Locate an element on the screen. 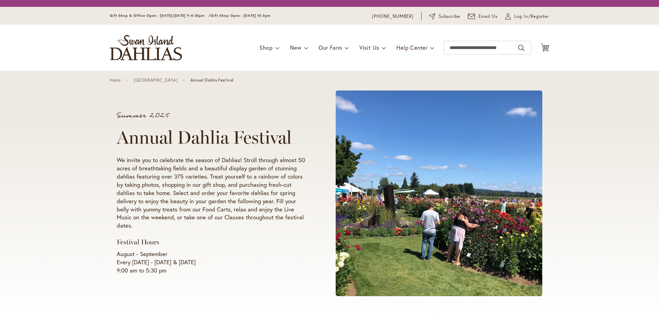 This screenshot has width=659, height=315. a: store logo is located at coordinates (146, 48).